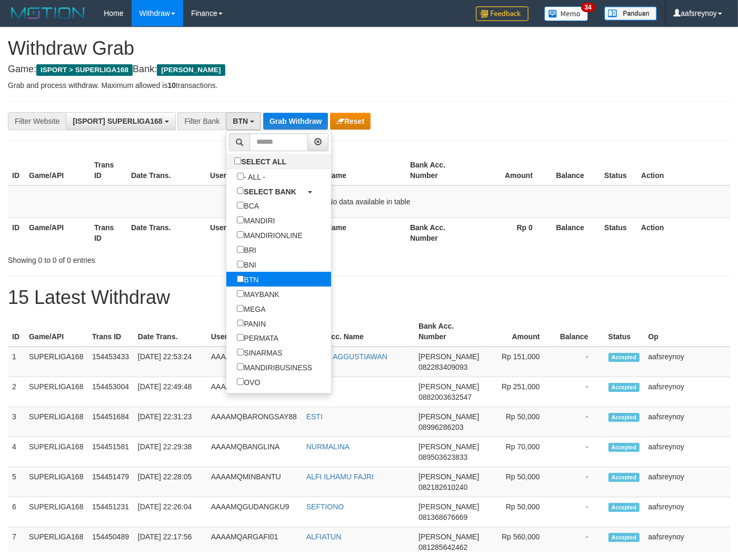 The image size is (738, 552). What do you see at coordinates (240, 279) in the screenshot?
I see `input: BTN` at bounding box center [240, 279].